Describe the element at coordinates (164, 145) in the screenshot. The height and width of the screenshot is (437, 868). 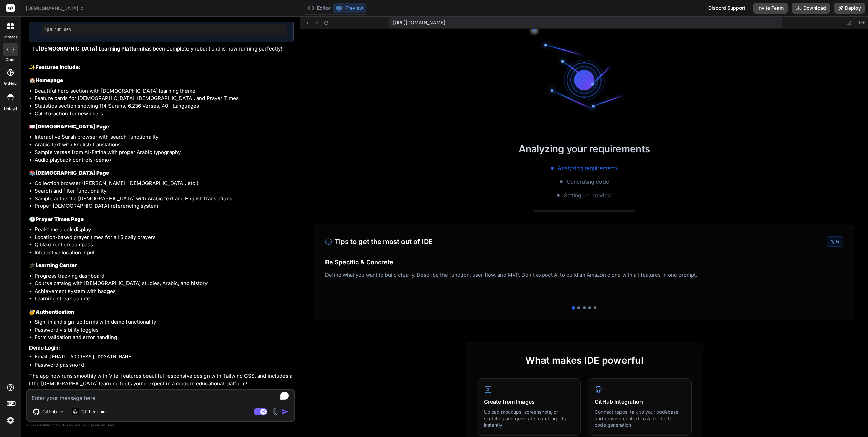
I see `li: Arabic text with English translations` at that location.